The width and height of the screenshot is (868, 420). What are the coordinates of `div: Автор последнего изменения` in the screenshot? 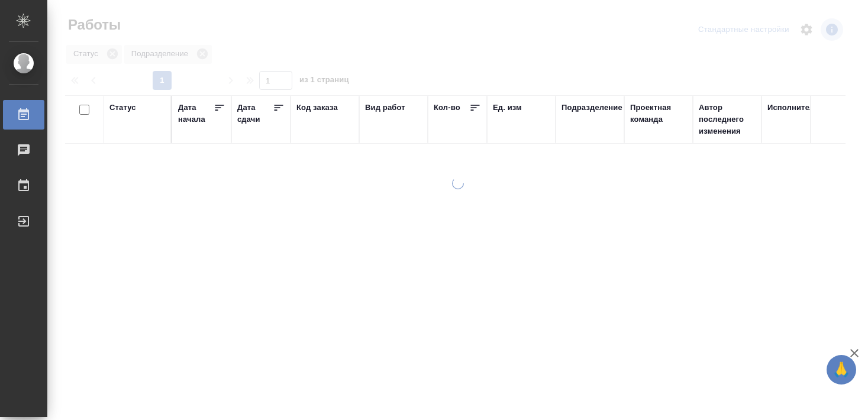 It's located at (727, 119).